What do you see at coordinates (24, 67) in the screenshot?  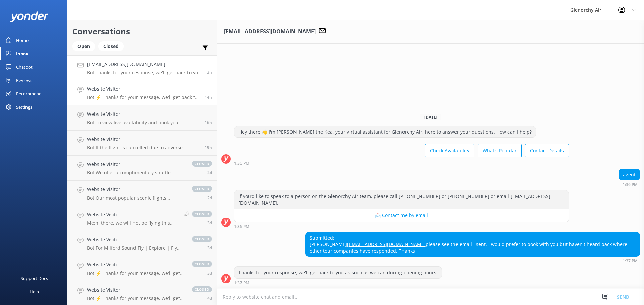 I see `div: Chatbot` at bounding box center [24, 67].